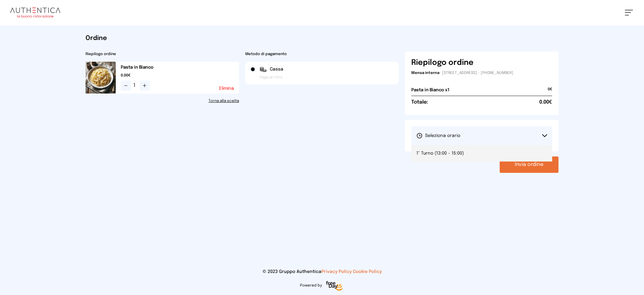 The width and height of the screenshot is (644, 295). I want to click on img: logo-freeday.3e08031.png, so click(334, 287).